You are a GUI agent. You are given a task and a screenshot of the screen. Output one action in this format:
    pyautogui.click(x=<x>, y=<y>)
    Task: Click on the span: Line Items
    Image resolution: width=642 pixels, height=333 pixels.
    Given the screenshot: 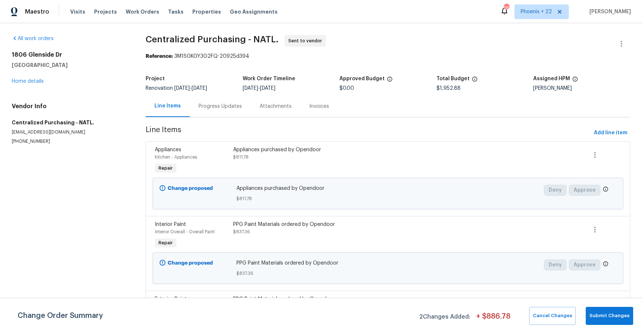 What is the action you would take?
    pyautogui.click(x=368, y=133)
    